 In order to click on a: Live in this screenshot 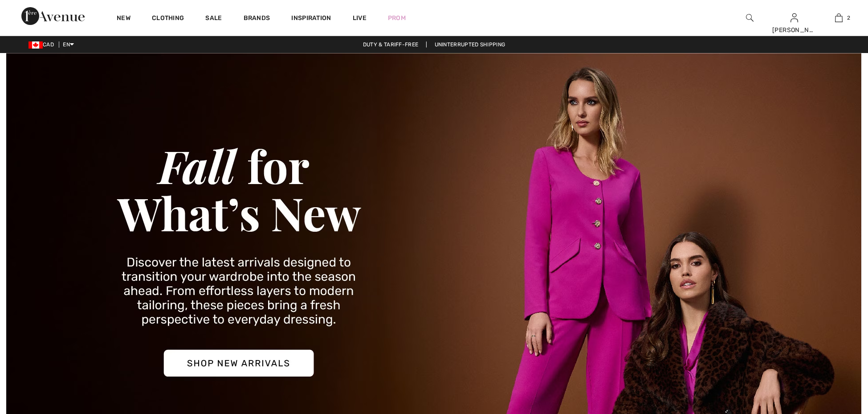, I will do `click(360, 18)`.